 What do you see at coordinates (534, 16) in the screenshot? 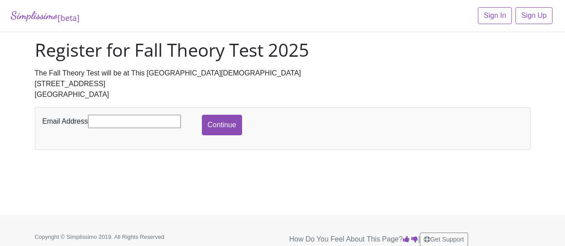
I see `a: Sign Up` at bounding box center [534, 16].